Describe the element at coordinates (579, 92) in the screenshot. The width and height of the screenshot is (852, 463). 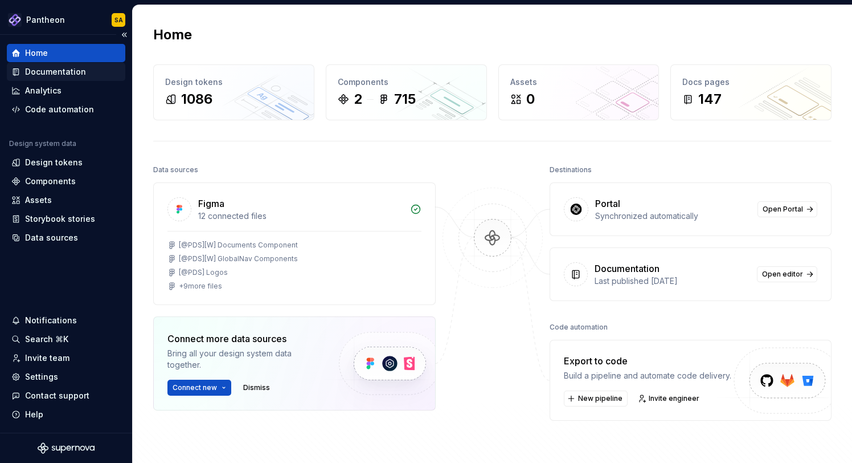
I see `a: Assets0` at that location.